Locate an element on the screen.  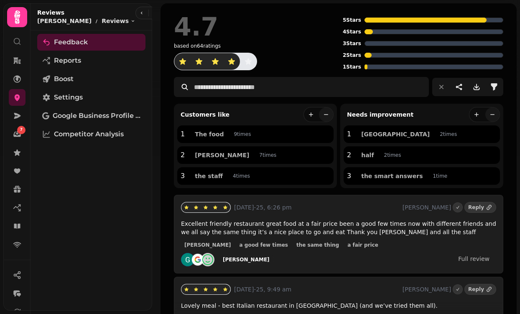
p: 4 Stars is located at coordinates (352, 32).